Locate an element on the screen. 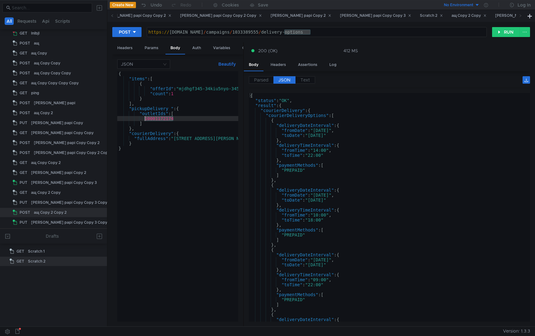 This screenshot has width=535, height=336. button: Beautify is located at coordinates (227, 64).